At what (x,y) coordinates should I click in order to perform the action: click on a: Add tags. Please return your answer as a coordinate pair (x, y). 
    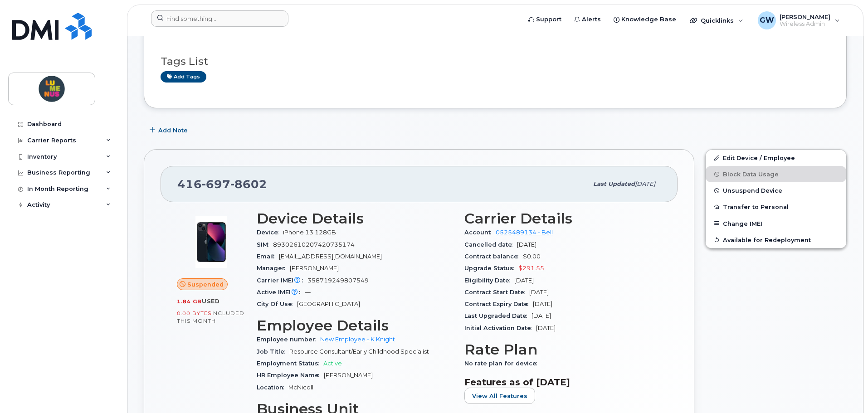
    Looking at the image, I should click on (183, 76).